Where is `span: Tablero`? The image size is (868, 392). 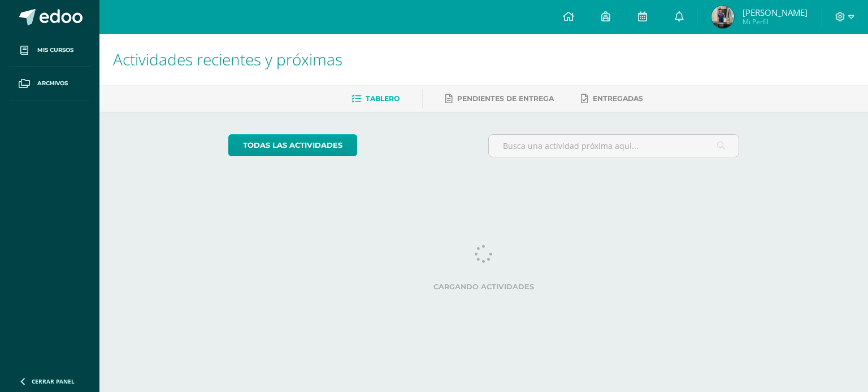
span: Tablero is located at coordinates (382, 98).